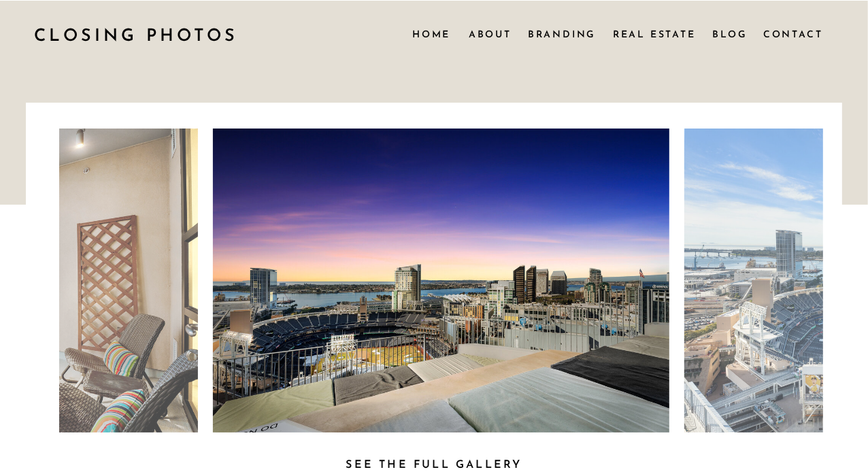  I want to click on a: Branding, so click(562, 34).